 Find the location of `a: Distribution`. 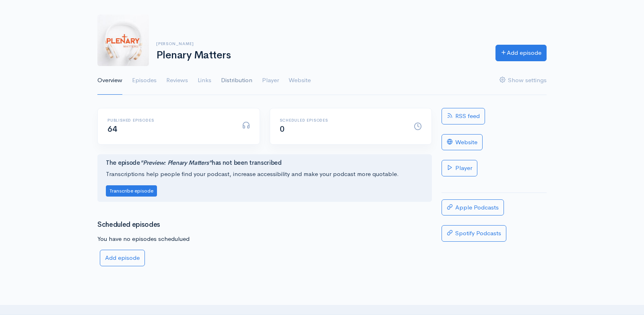

a: Distribution is located at coordinates (237, 81).